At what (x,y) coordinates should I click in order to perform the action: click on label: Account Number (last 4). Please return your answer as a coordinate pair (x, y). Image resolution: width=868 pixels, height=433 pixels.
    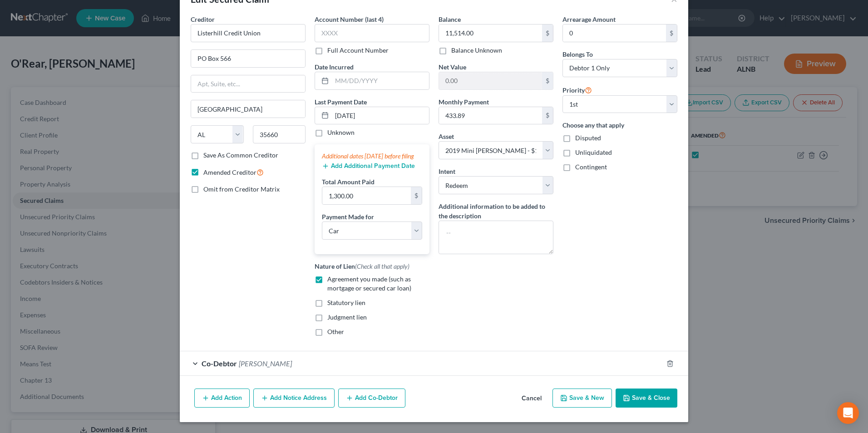
    Looking at the image, I should click on (349, 19).